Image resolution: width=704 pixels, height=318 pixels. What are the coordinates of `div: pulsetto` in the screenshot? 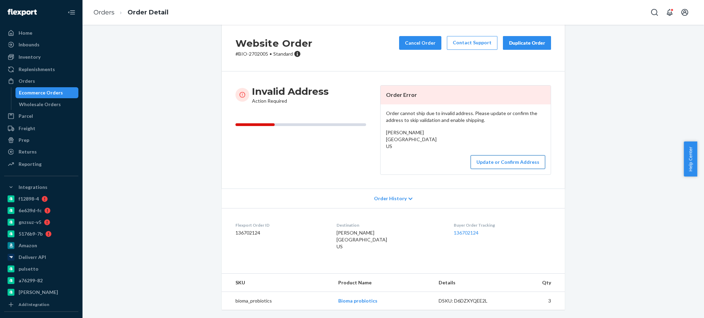 It's located at (29, 269).